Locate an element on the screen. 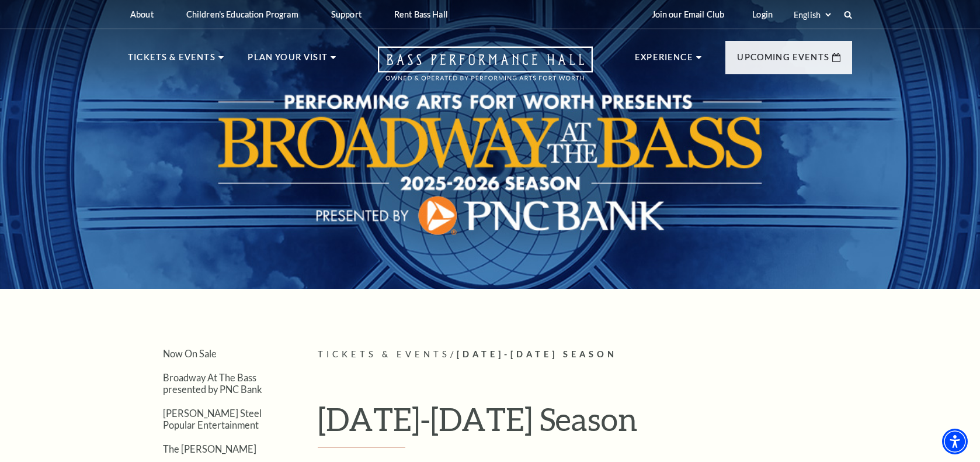 Image resolution: width=980 pixels, height=462 pixels. p: About is located at coordinates (142, 14).